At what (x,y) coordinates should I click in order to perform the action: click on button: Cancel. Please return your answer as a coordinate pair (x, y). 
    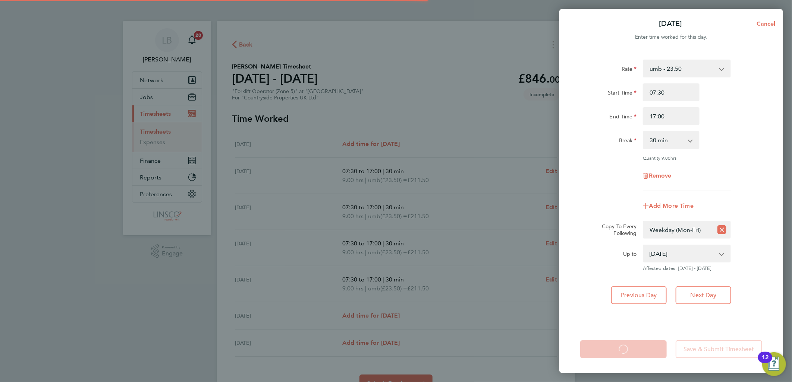
    Looking at the image, I should click on (763, 24).